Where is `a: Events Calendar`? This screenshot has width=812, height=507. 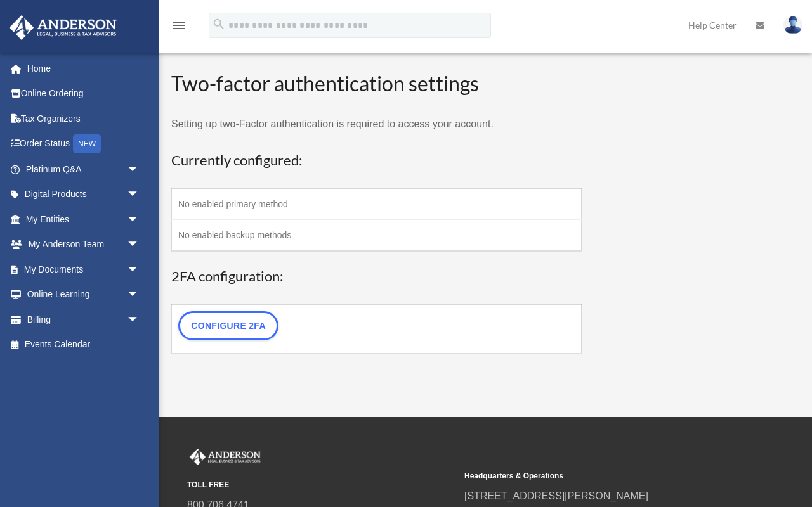 a: Events Calendar is located at coordinates (84, 345).